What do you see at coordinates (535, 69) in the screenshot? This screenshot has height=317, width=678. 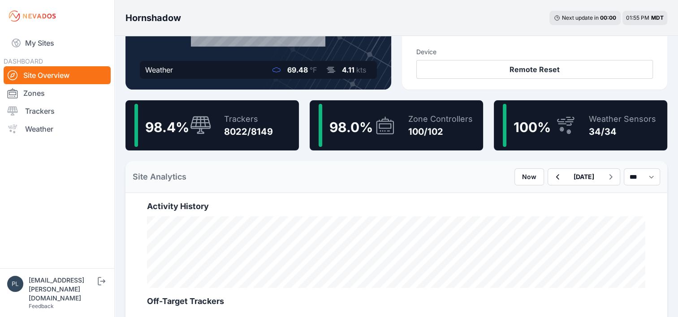 I see `button: Remote Reset` at bounding box center [535, 69].